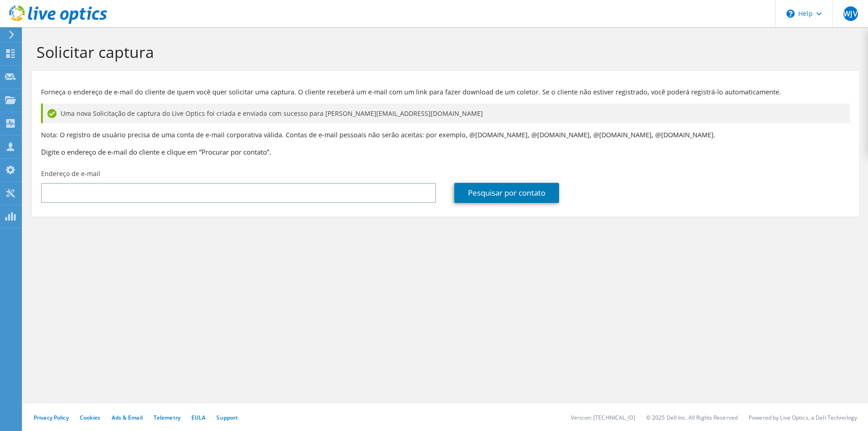  I want to click on h1: Solicitar captura, so click(443, 52).